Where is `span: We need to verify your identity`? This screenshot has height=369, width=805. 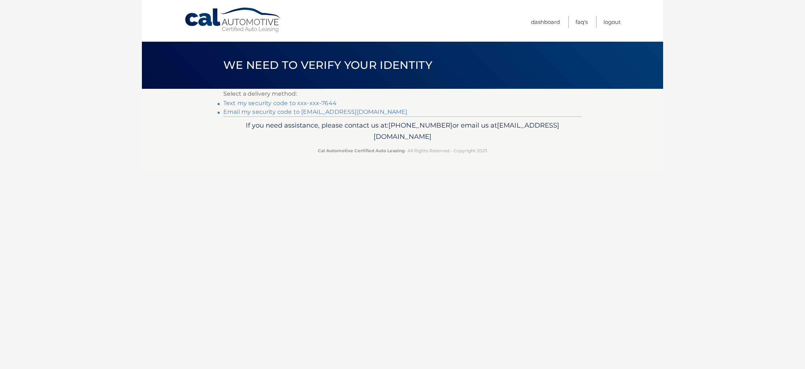 span: We need to verify your identity is located at coordinates (328, 65).